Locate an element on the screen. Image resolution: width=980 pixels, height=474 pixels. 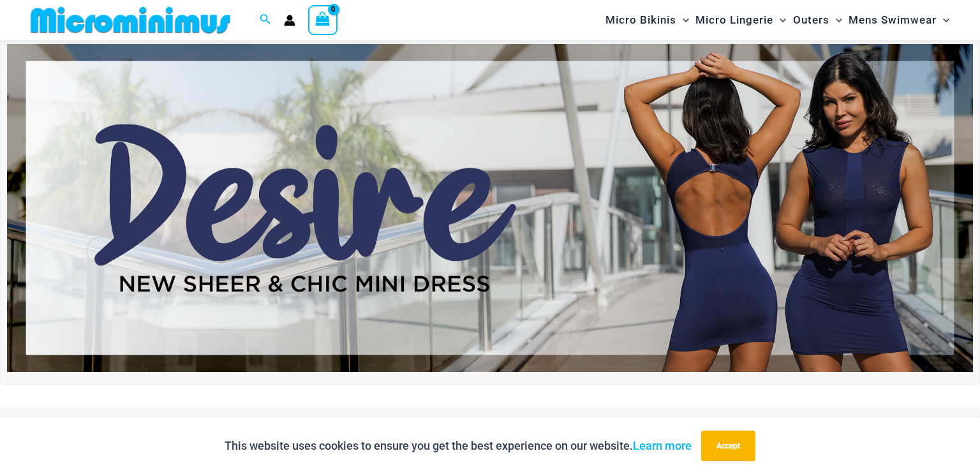
span: Mens Swimwear is located at coordinates (892, 20).